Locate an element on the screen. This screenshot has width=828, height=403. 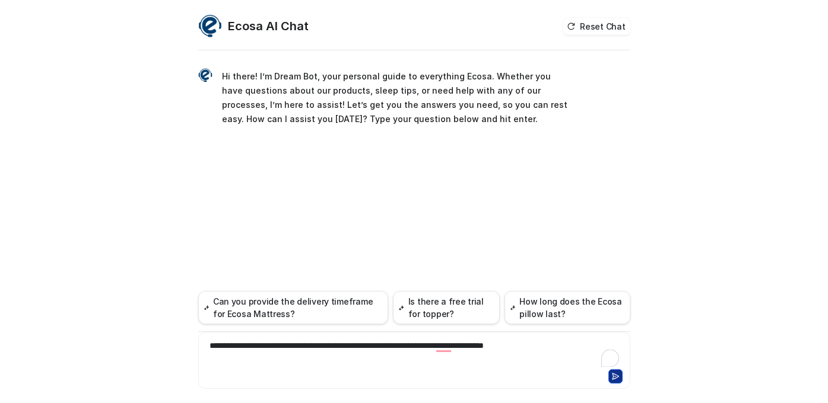
button: Can you provide the delivery timeframe for Ecosa Mattress? is located at coordinates (293, 308).